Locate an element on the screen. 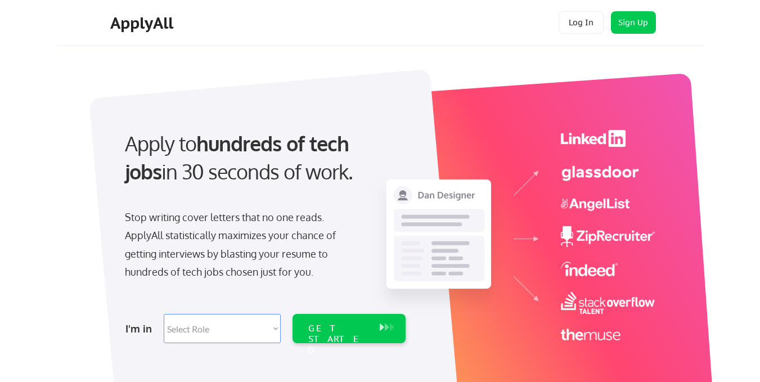 The height and width of the screenshot is (382, 760). div: GET STARTED is located at coordinates (338, 339).